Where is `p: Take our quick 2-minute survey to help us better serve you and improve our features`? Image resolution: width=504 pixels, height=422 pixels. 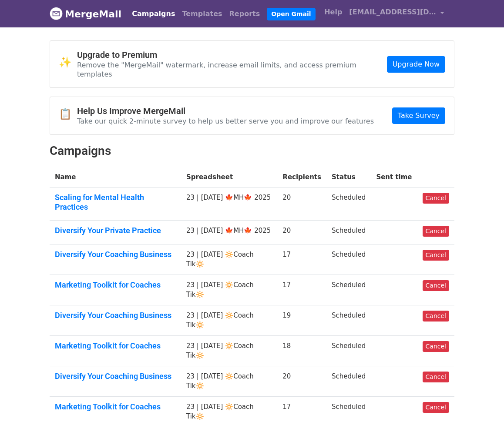
p: Take our quick 2-minute survey to help us better serve you and improve our features is located at coordinates (225, 121).